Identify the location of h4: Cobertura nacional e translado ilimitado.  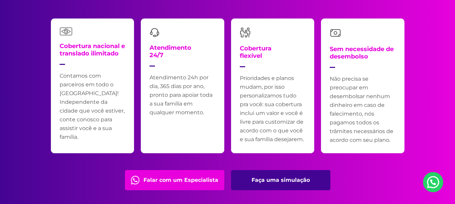
(93, 54).